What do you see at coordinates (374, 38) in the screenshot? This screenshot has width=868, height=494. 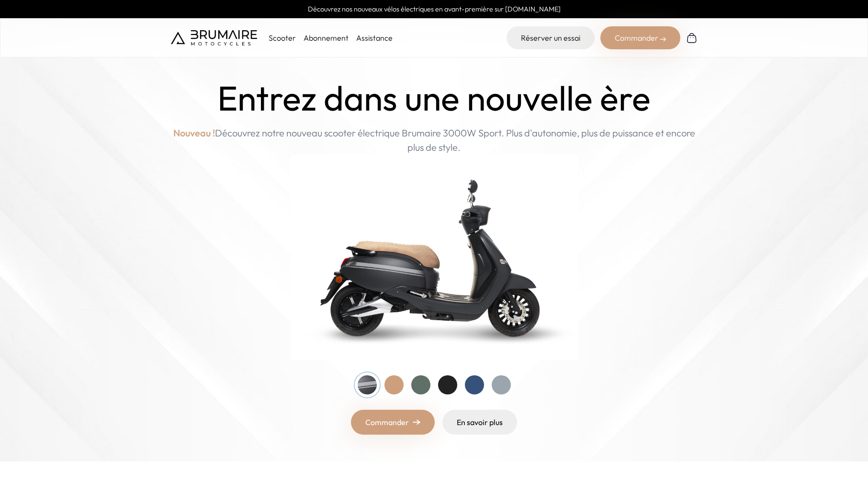 I see `a: Assistance` at bounding box center [374, 38].